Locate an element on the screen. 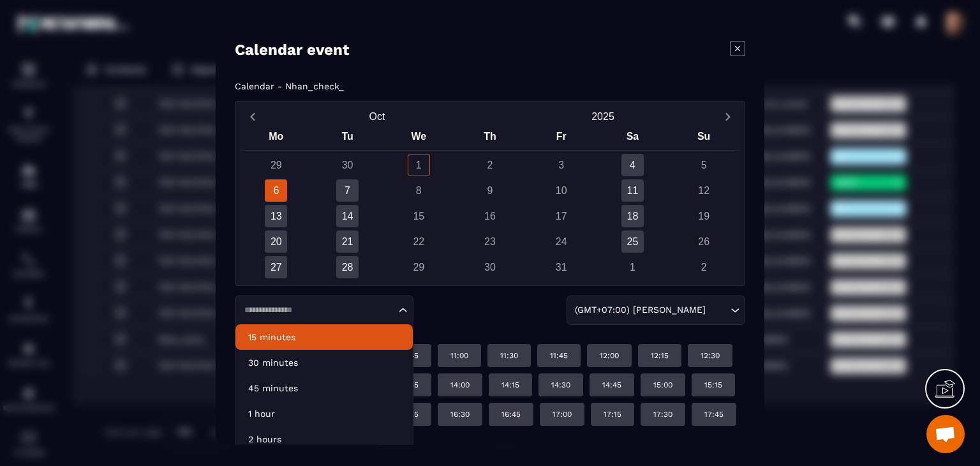 This screenshot has height=466, width=980. button: Open years overlay is located at coordinates (603, 116).